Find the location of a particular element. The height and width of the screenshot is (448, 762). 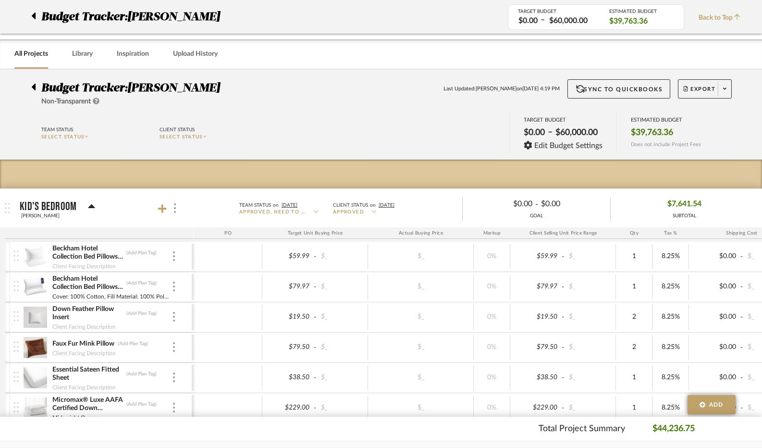

img: c1d06b36-090e-435f-bd75-6a849f3ffc21_50x50.jpg is located at coordinates (35, 257).